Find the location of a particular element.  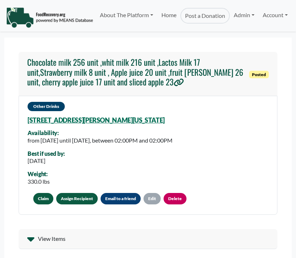

a: Home is located at coordinates (169, 16).